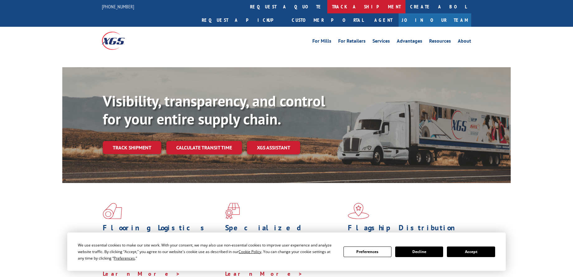  Describe the element at coordinates (287, 252) in the screenshot. I see `div: Cookie Consent Prompt` at that location.